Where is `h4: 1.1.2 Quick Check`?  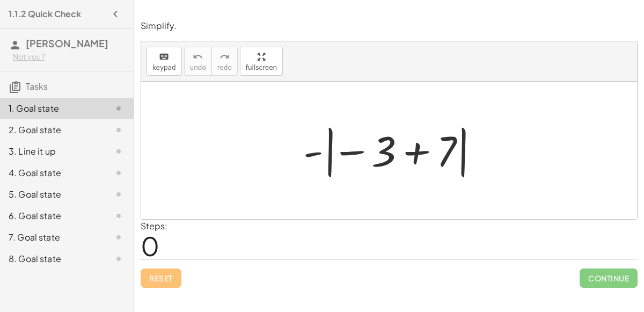 h4: 1.1.2 Quick Check is located at coordinates (44, 14).